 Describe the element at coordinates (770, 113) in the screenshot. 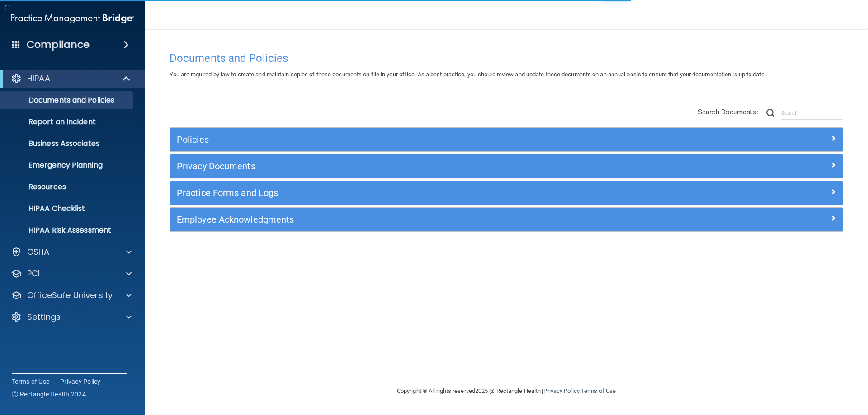

I see `img: ic-search.3b580494.png` at that location.